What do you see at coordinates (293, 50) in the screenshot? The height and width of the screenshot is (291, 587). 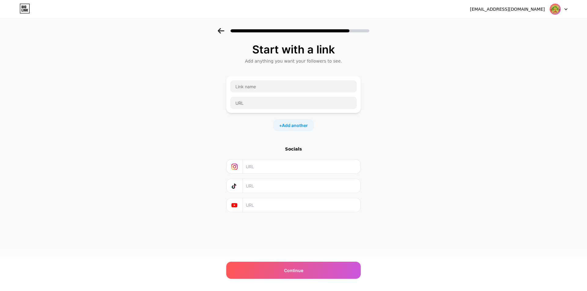 I see `div: Start with a link` at bounding box center [293, 50].